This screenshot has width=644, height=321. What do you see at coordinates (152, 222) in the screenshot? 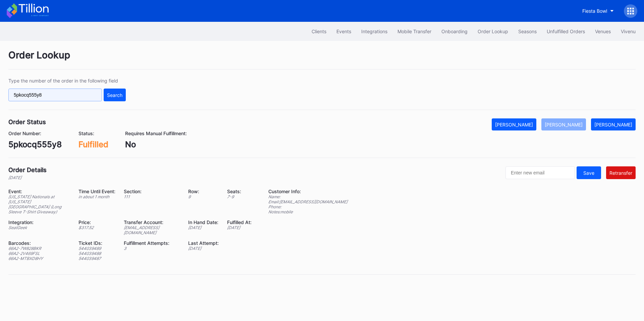
I see `div: Transfer Account:` at bounding box center [152, 222].